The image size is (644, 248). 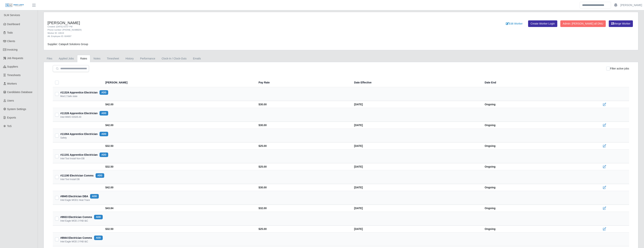 I want to click on span: Workers, so click(x=12, y=84).